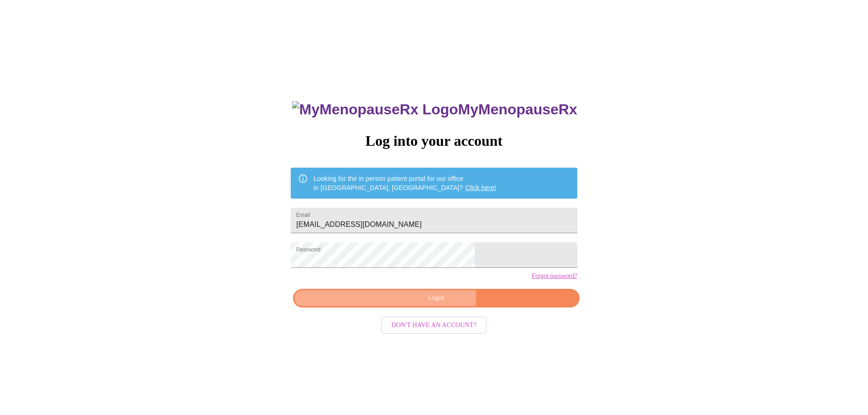 The image size is (868, 415). Describe the element at coordinates (434, 326) in the screenshot. I see `button: Don't have an account?` at that location.